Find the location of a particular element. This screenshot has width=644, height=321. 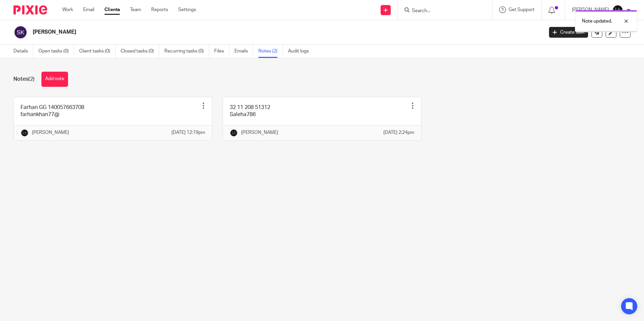

h1: Notes is located at coordinates (24, 79).